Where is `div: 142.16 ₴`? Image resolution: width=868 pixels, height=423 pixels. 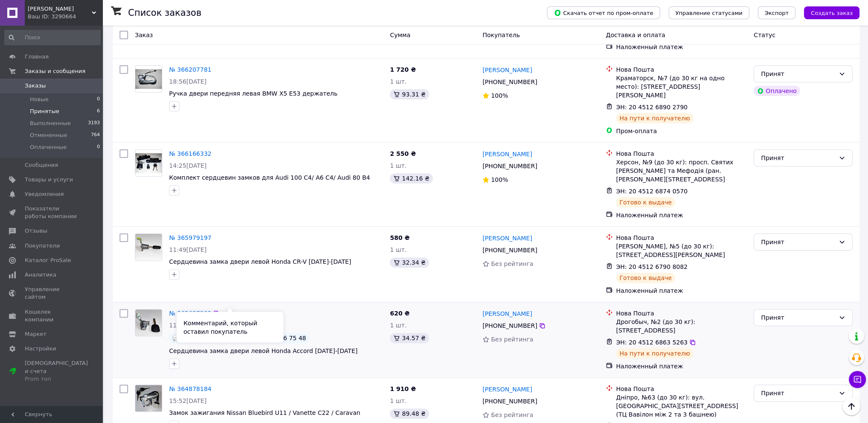
div: 142.16 ₴ is located at coordinates (411, 178).